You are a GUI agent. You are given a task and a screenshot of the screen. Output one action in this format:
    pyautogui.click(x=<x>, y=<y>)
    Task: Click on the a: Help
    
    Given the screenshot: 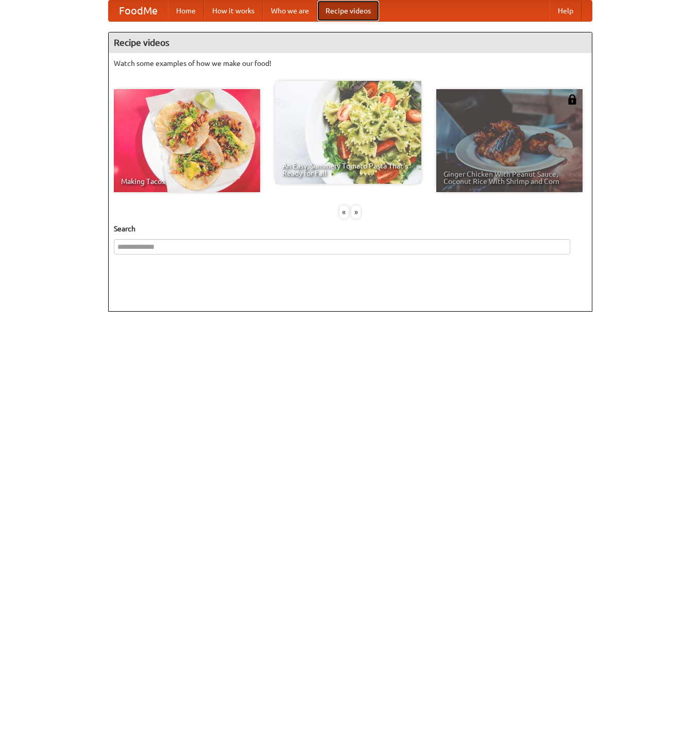 What is the action you would take?
    pyautogui.click(x=566, y=10)
    